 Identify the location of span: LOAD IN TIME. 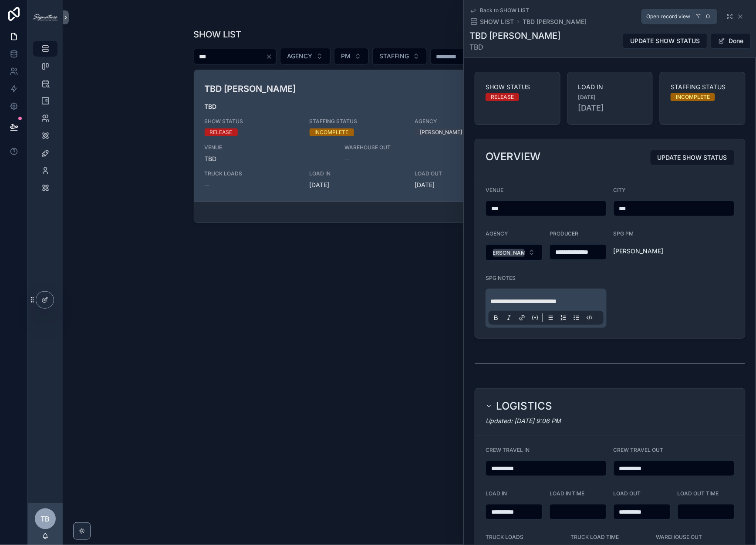
(567, 494).